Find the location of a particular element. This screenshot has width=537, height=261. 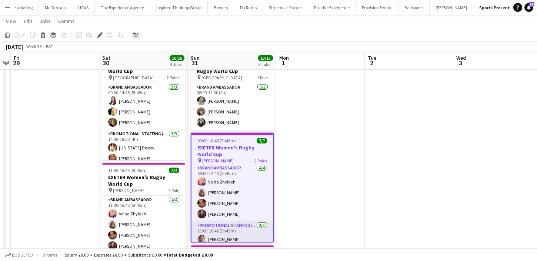

a: Jobs is located at coordinates (45, 21).